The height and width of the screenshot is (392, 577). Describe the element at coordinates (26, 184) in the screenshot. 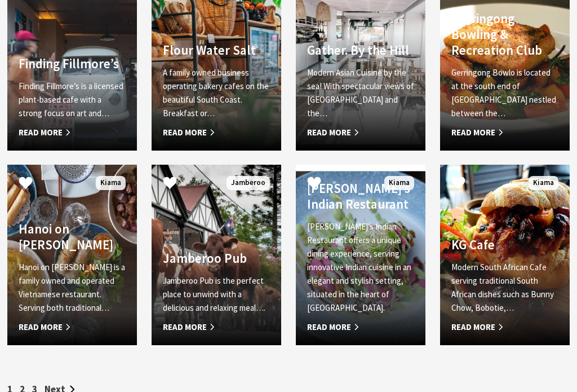

I see `button: Click to Favourite Hanoi on Manning` at that location.